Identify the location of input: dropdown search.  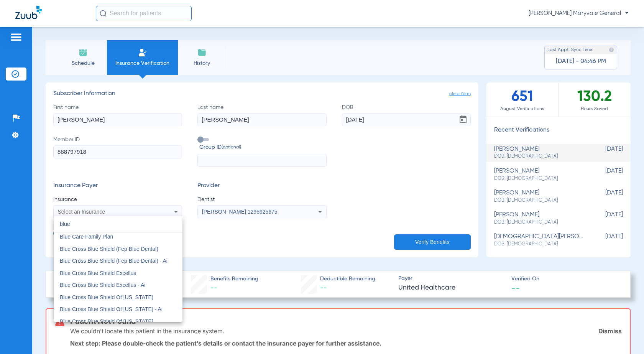
(118, 224).